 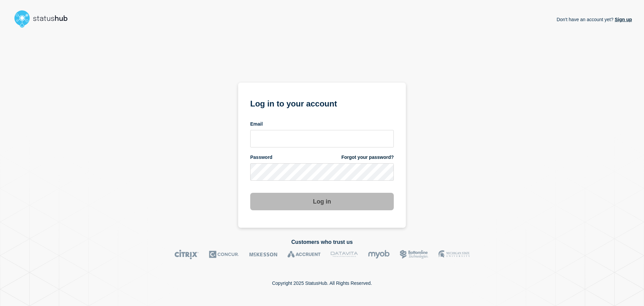 What do you see at coordinates (322, 172) in the screenshot?
I see `input: password input` at bounding box center [322, 172].